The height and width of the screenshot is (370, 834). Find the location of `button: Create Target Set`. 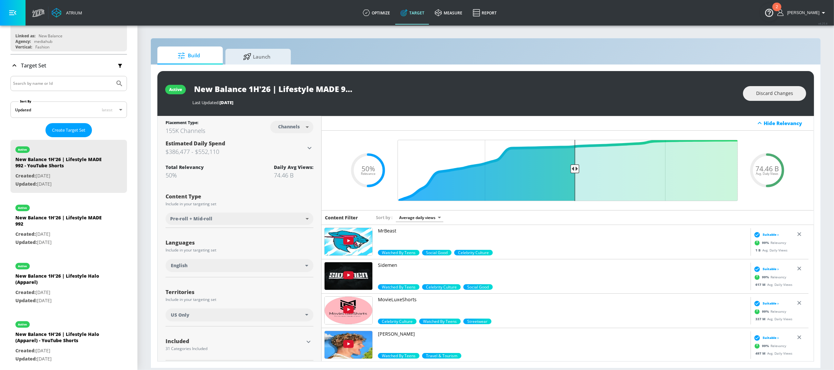

button: Create Target Set is located at coordinates (69, 130).